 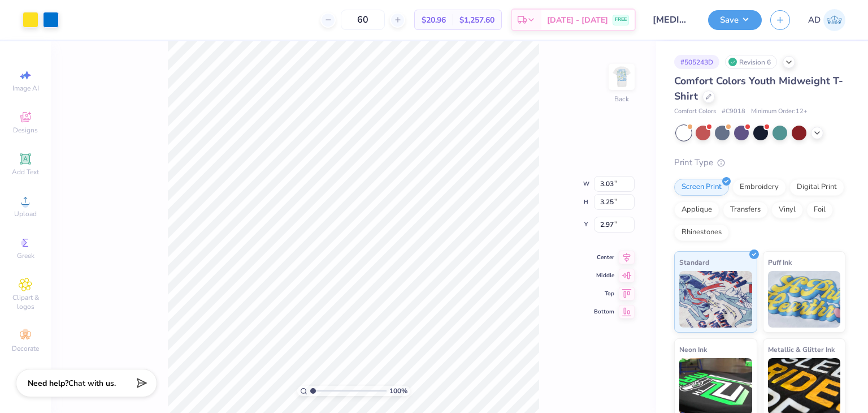 What do you see at coordinates (604, 293) in the screenshot?
I see `span: Top` at bounding box center [604, 293].